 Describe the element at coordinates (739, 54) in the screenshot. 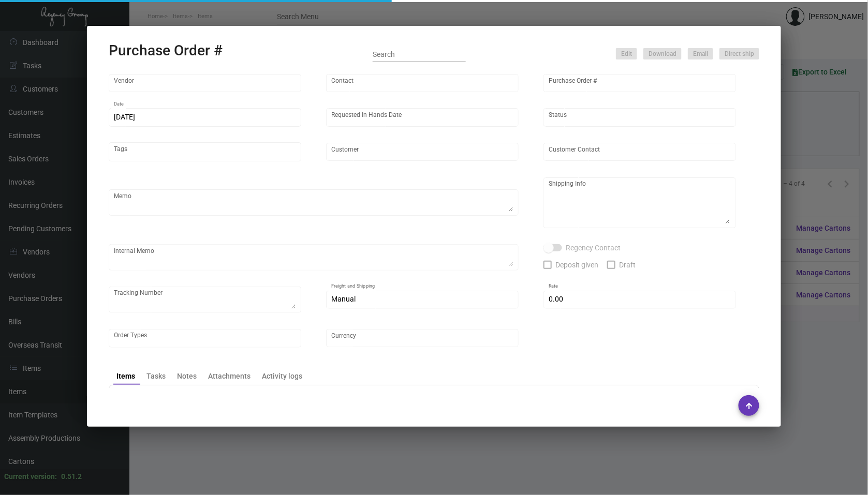

I see `button: Direct ship` at that location.